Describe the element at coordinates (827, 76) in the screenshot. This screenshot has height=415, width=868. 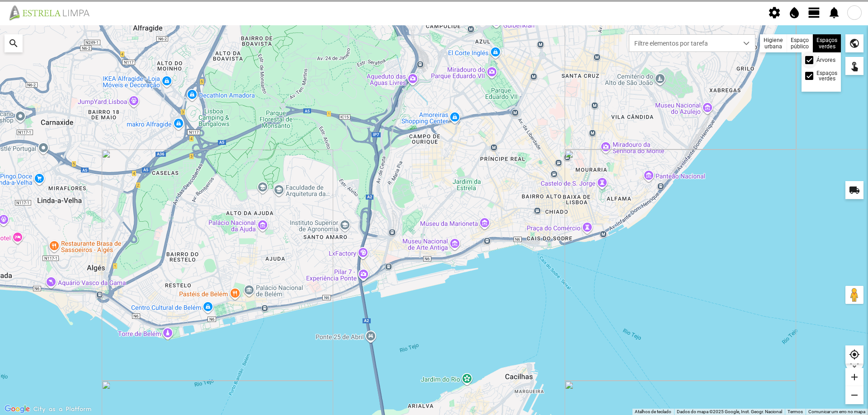
I see `label: Espaços verdes` at that location.